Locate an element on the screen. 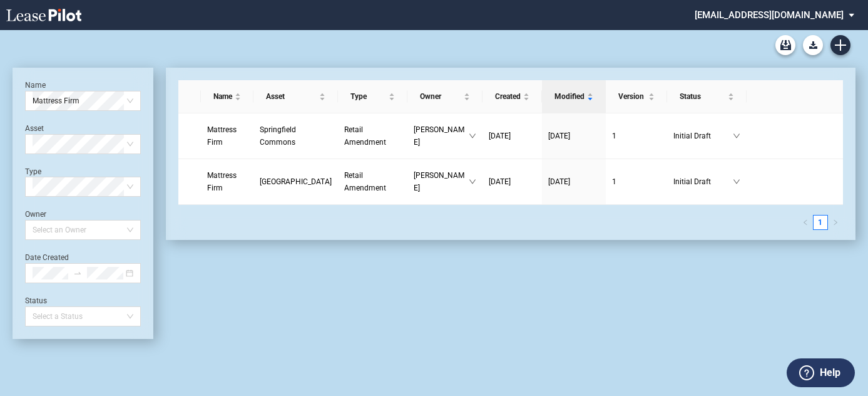 This screenshot has width=868, height=396. th: Version is located at coordinates (636, 96).